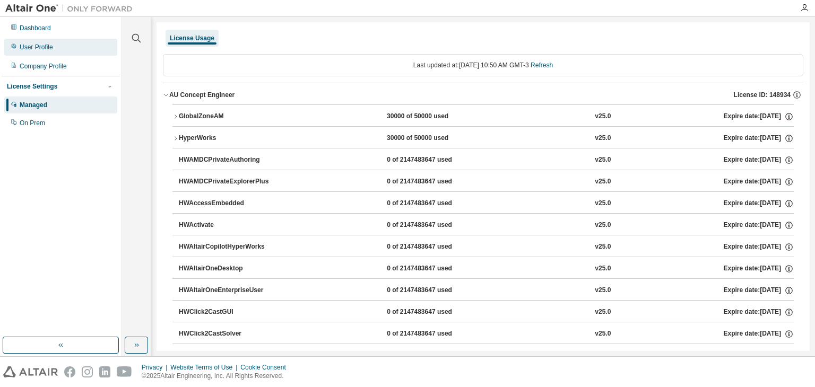 The height and width of the screenshot is (387, 815). Describe the element at coordinates (761, 95) in the screenshot. I see `span: License ID: 148934` at that location.